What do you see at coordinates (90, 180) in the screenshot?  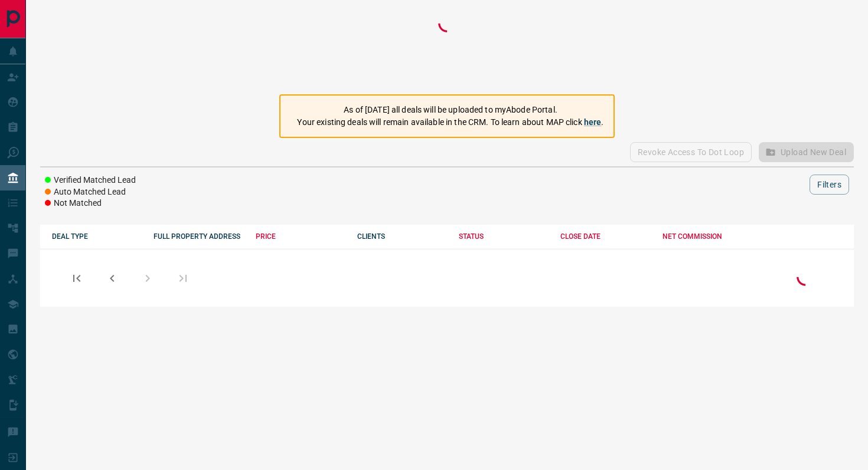 I see `li: Verified Matched Lead` at bounding box center [90, 180].